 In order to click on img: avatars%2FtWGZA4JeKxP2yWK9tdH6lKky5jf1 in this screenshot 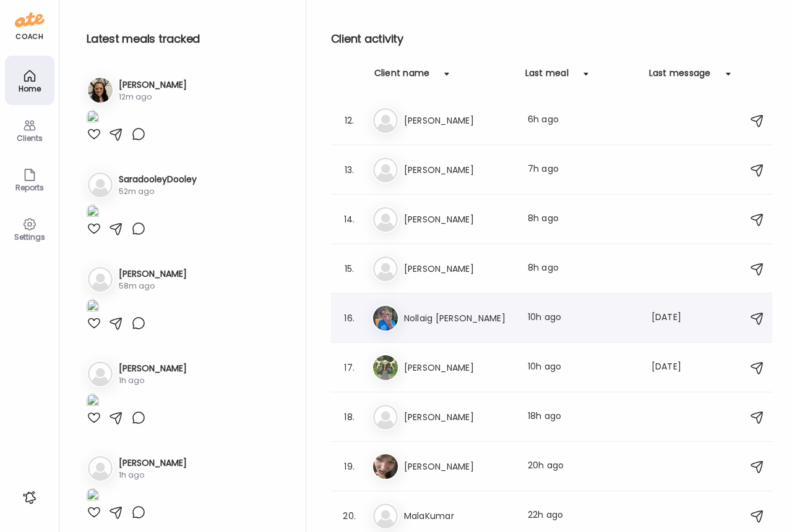, I will do `click(385, 318)`.